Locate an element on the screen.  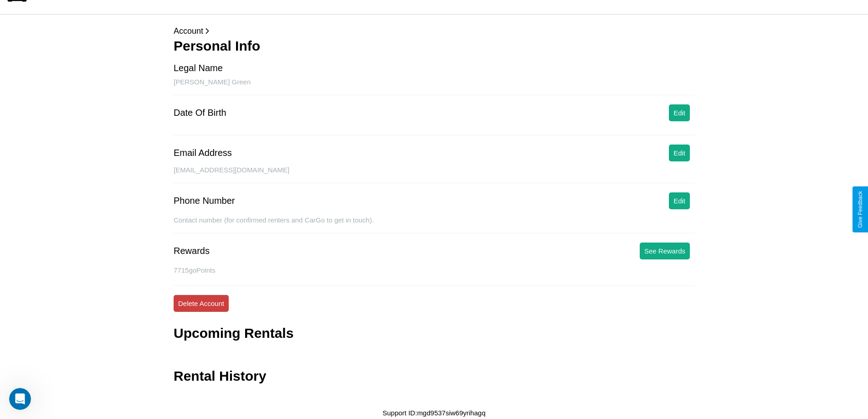
div: Date Of Birth is located at coordinates (200, 113).